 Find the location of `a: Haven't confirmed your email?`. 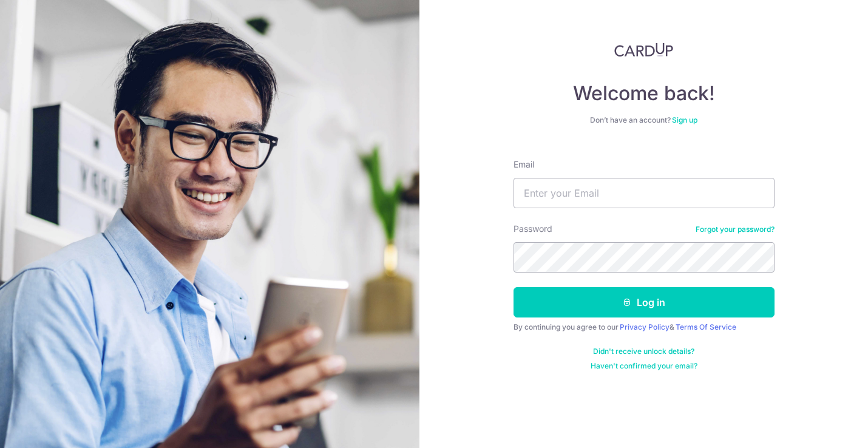

a: Haven't confirmed your email? is located at coordinates (644, 366).